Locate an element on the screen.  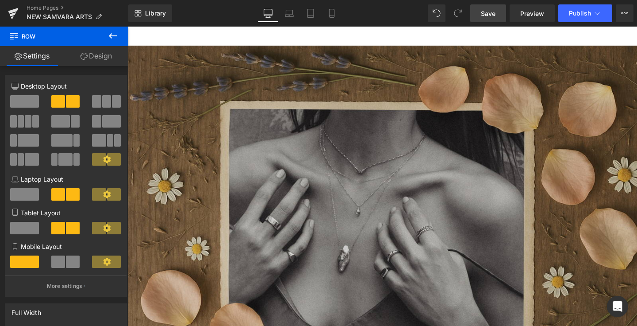
p: Mobile Layout is located at coordinates (66, 246).